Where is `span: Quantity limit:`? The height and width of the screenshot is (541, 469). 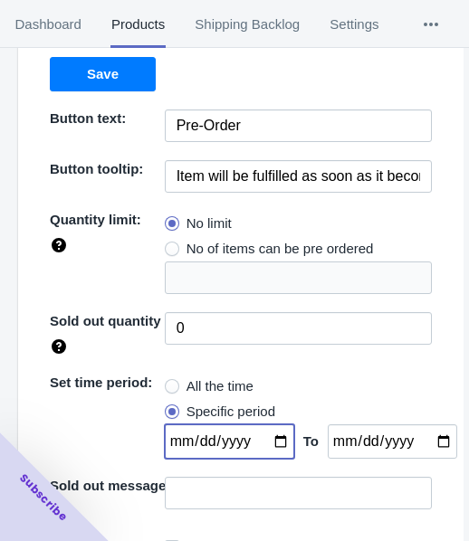
span: Quantity limit: is located at coordinates (95, 219).